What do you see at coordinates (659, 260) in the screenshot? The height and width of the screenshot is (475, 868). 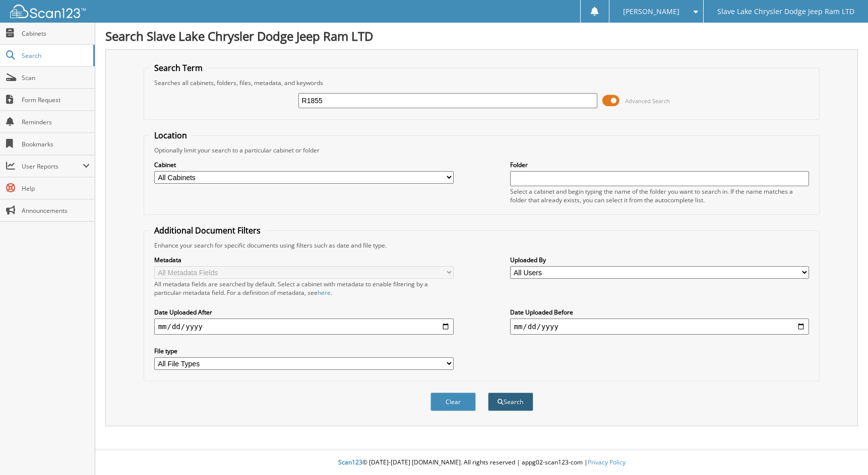 I see `label: Uploaded By` at bounding box center [659, 260].